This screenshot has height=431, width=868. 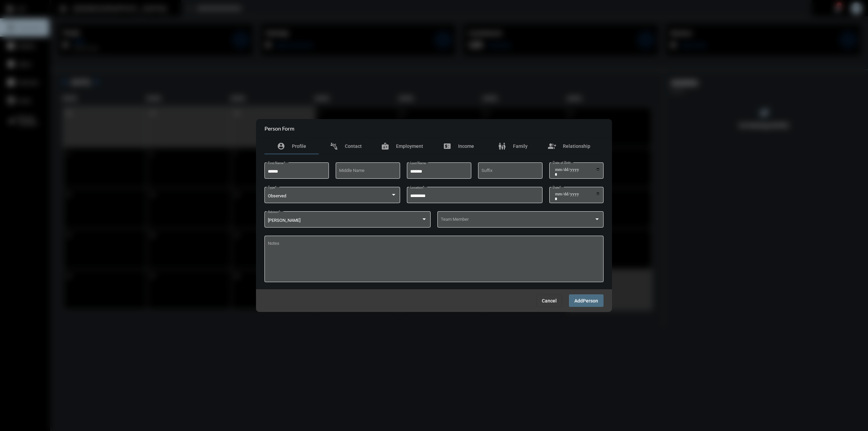 What do you see at coordinates (466, 146) in the screenshot?
I see `span: Income` at bounding box center [466, 146].